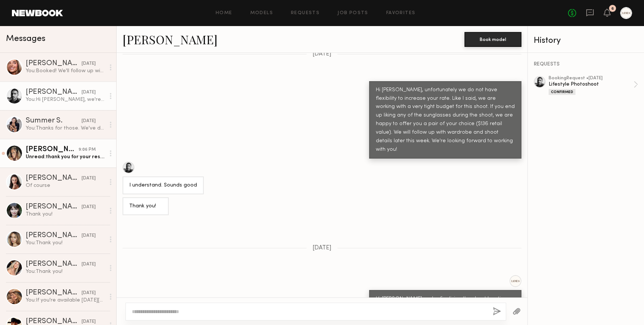  I want to click on a: Home, so click(224, 13).